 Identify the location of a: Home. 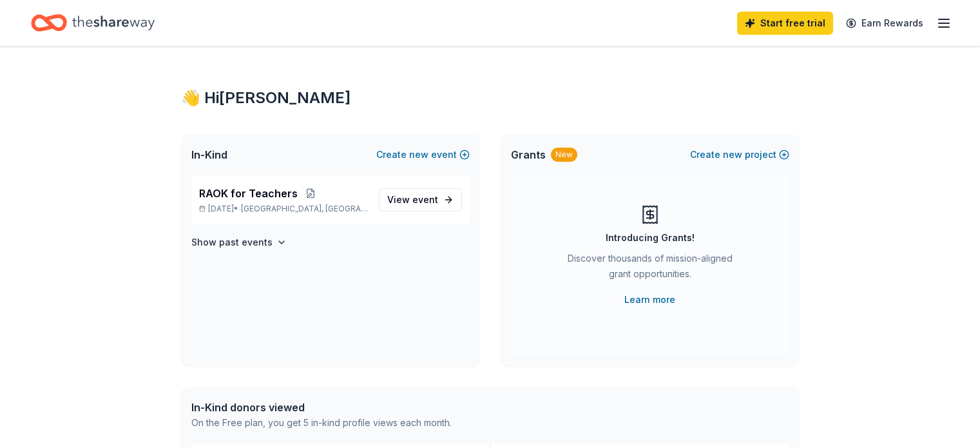
(93, 23).